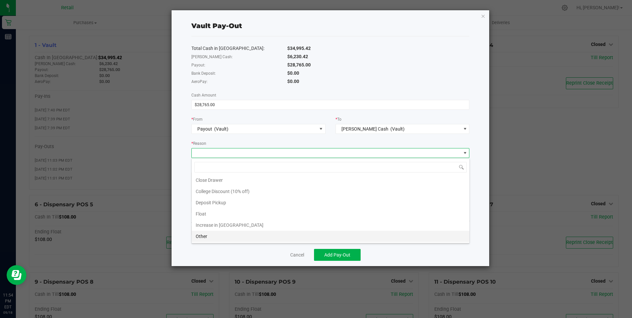 The image size is (632, 318). I want to click on li: College Discount (10% off), so click(330, 191).